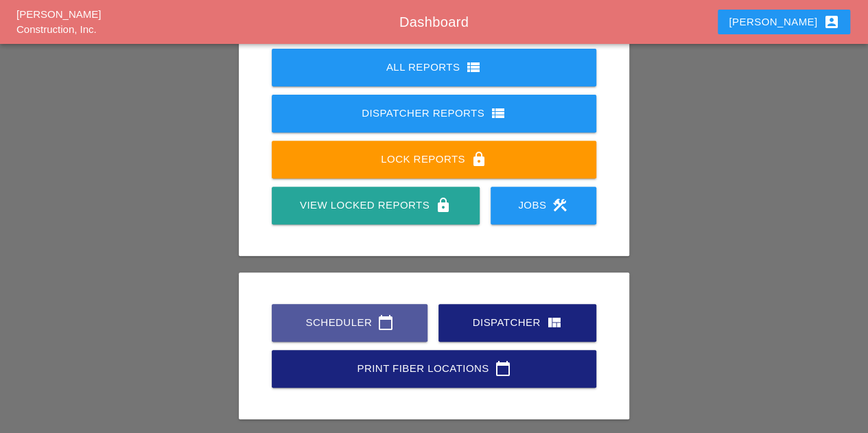 The width and height of the screenshot is (868, 433). I want to click on div: Scheduler, so click(349, 322).